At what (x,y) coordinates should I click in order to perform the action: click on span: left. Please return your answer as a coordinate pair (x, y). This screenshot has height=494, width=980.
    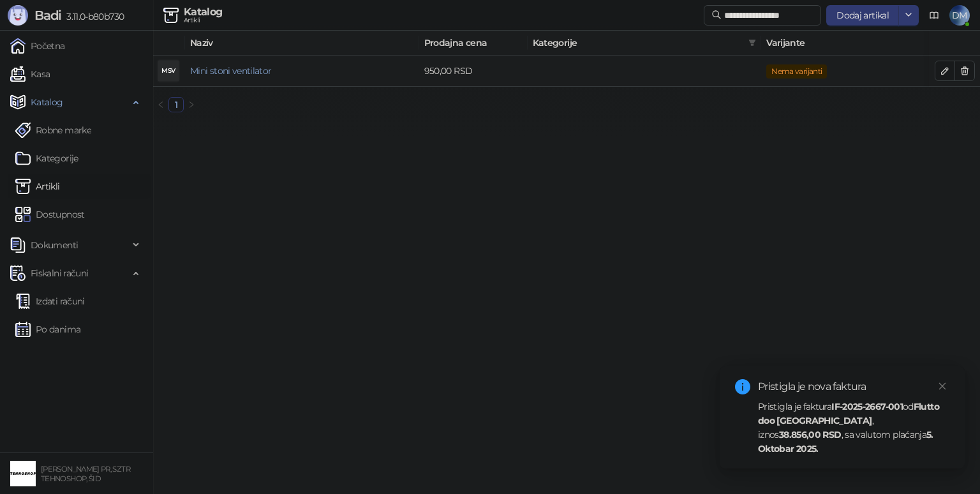
    Looking at the image, I should click on (160, 105).